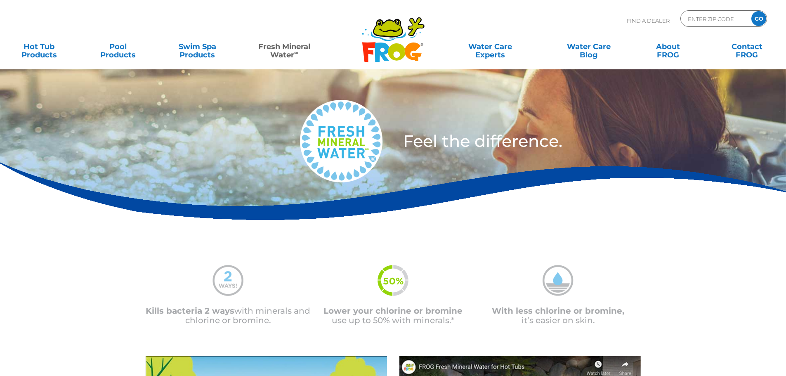 The width and height of the screenshot is (786, 376). What do you see at coordinates (118, 47) in the screenshot?
I see `a: PoolProducts` at bounding box center [118, 47].